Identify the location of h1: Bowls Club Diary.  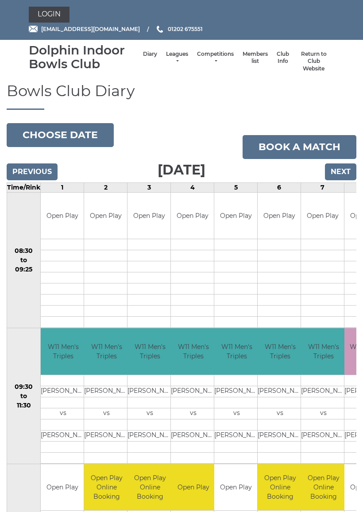
(182, 96).